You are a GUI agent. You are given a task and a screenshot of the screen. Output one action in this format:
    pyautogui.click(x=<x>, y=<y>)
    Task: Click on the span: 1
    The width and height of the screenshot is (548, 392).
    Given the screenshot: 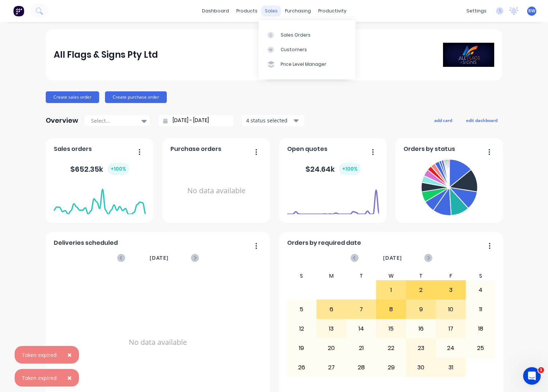 What is the action you would take?
    pyautogui.click(x=541, y=370)
    